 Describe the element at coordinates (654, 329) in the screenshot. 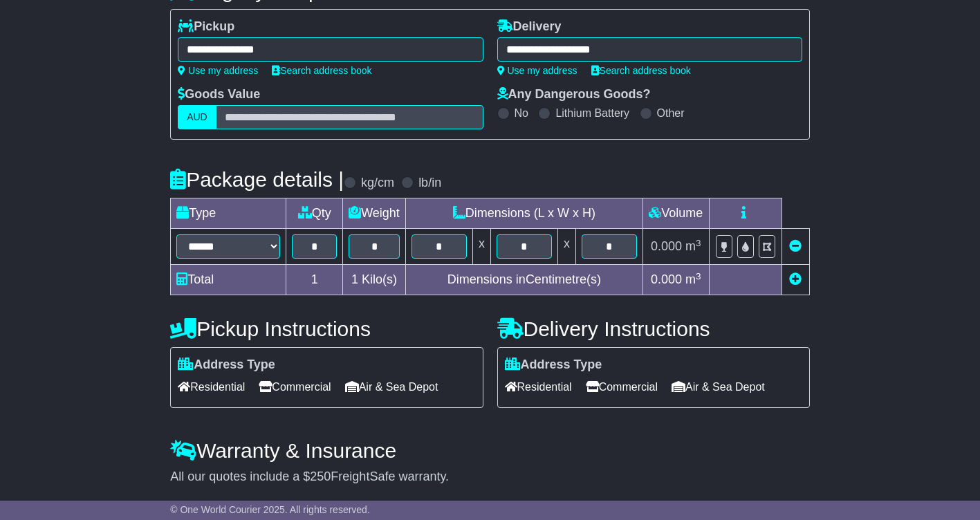

I see `h4: Delivery Instructions` at that location.